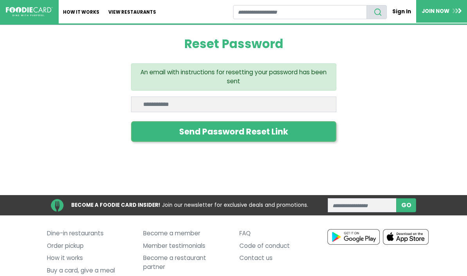 Image resolution: width=467 pixels, height=276 pixels. Describe the element at coordinates (89, 259) in the screenshot. I see `a: How it works` at that location.